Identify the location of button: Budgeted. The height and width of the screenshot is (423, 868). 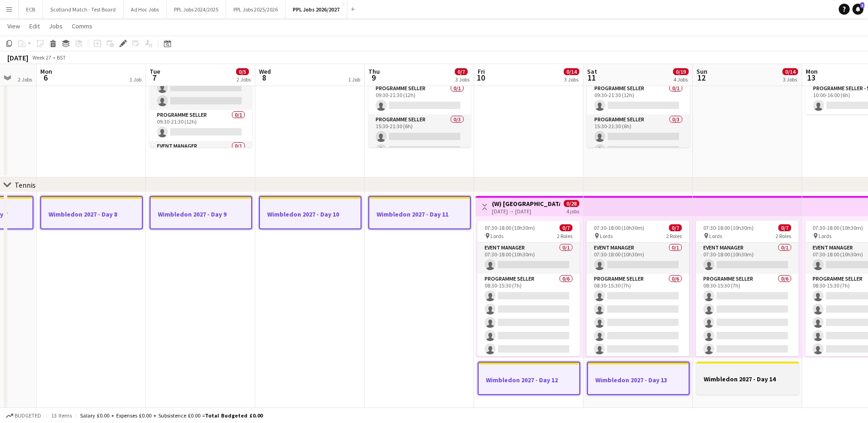
(23, 415).